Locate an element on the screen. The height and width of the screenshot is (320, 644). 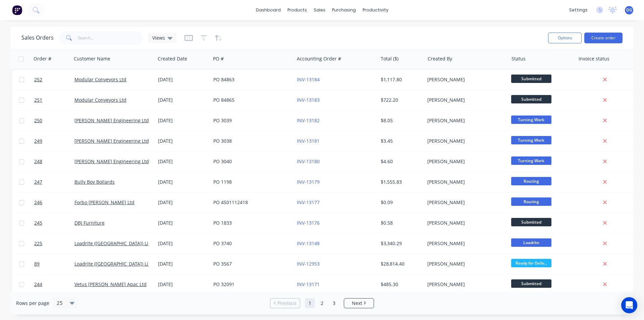
span: DG is located at coordinates (629, 10).